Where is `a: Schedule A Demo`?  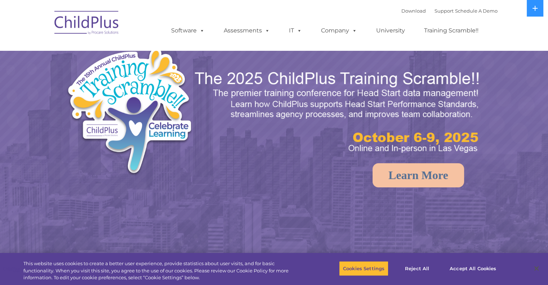 a: Schedule A Demo is located at coordinates (476, 11).